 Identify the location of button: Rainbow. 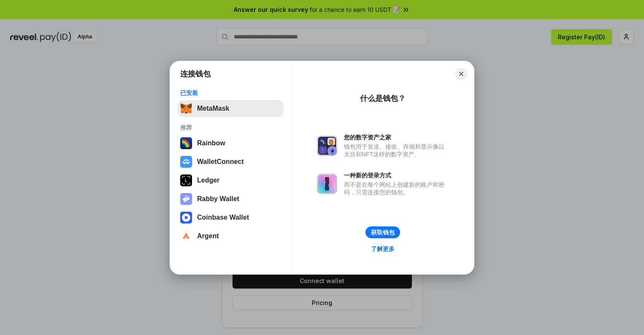
(231, 143).